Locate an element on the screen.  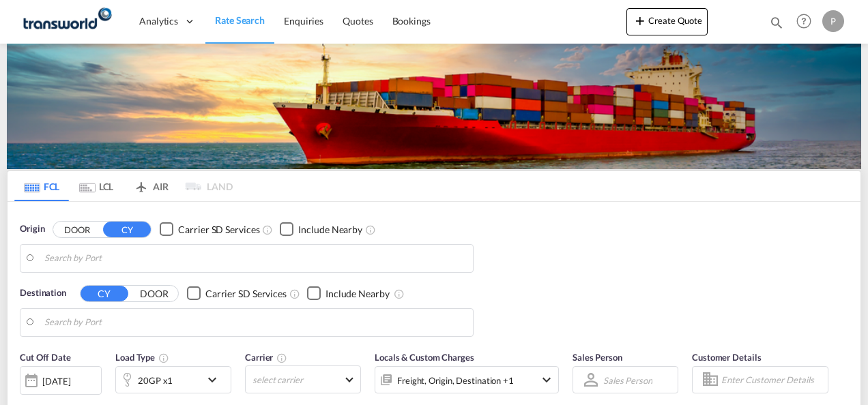
div: 20GP x1 is located at coordinates (155, 381).